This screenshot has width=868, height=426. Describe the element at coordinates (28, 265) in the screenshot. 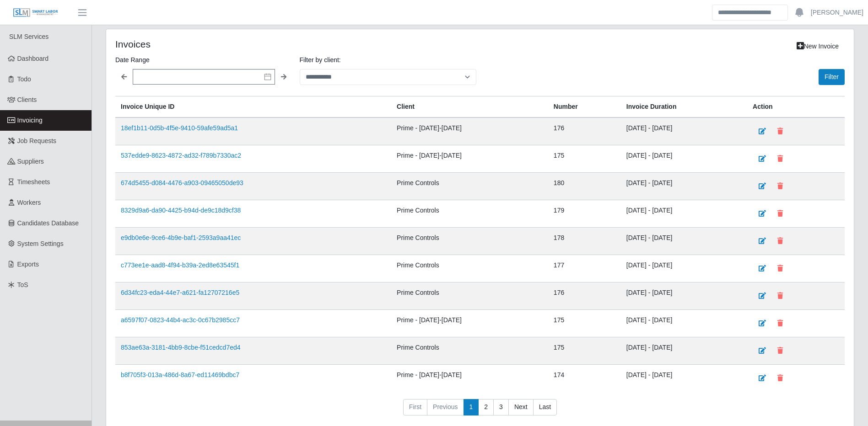

I see `span: Exports` at that location.